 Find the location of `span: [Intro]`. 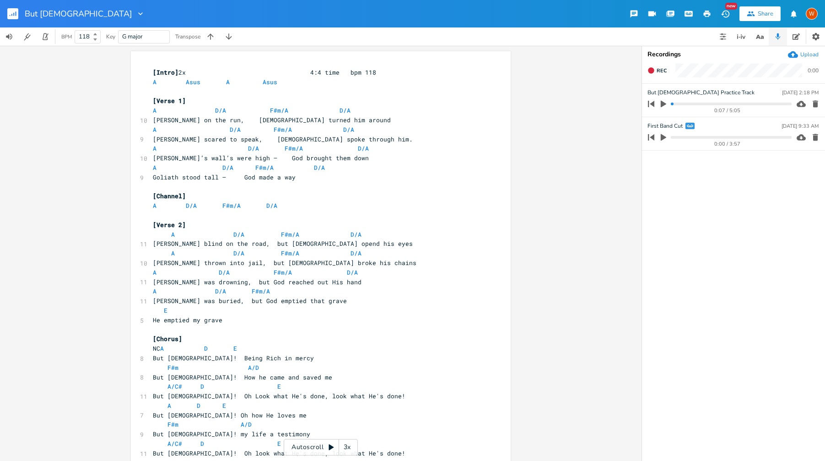

span: [Intro] is located at coordinates (166, 72).